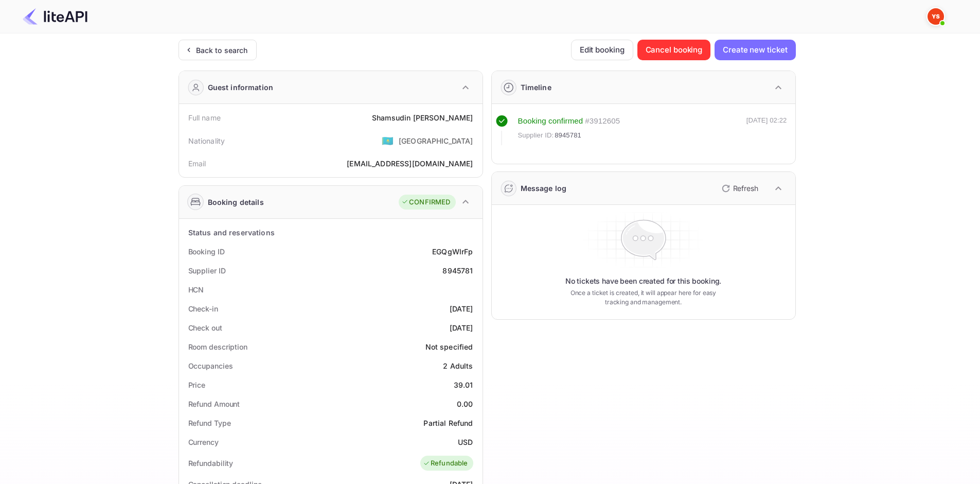 The width and height of the screenshot is (980, 484). Describe the element at coordinates (458, 270) in the screenshot. I see `div: 8945781` at that location.